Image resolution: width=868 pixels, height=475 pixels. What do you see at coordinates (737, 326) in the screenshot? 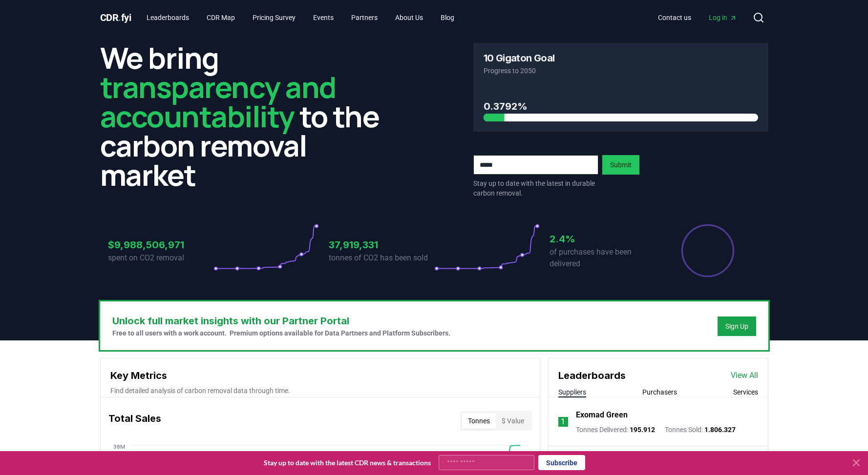
I see `button: Sign Up` at bounding box center [737, 326].